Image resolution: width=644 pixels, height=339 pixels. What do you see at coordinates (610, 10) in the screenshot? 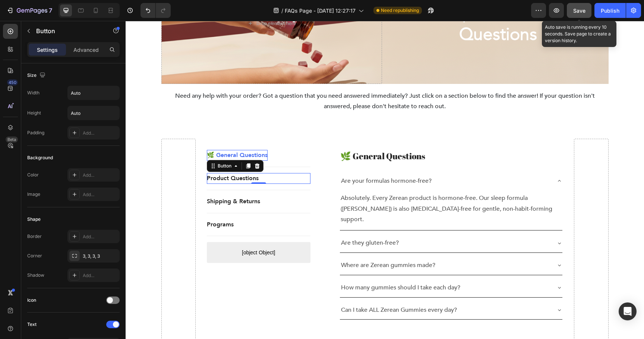
I see `div: Publish` at bounding box center [610, 10].